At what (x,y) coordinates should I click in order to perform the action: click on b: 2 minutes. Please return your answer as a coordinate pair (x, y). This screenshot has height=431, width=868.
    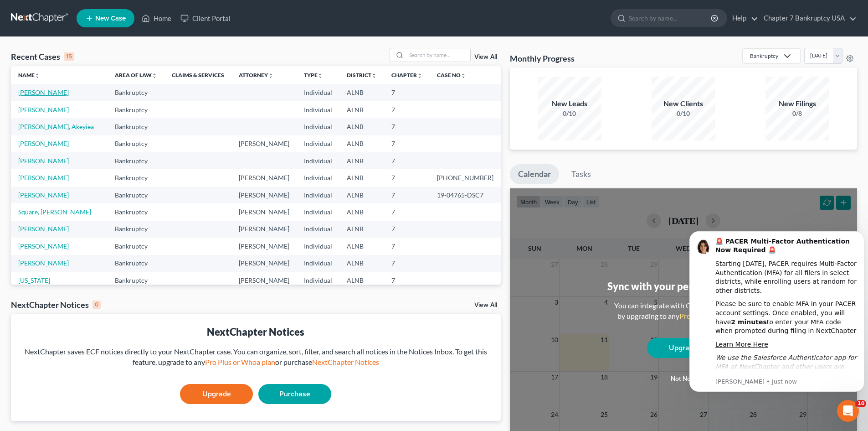
    Looking at the image, I should click on (63, 104).